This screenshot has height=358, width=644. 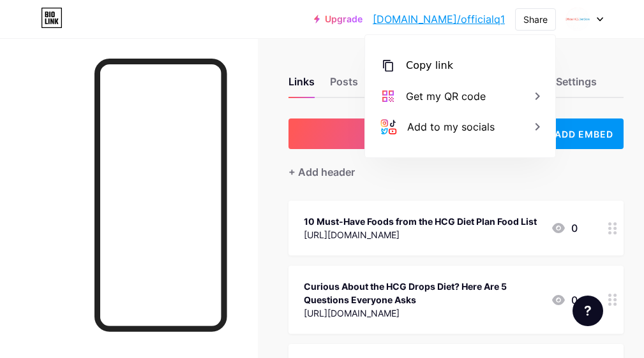 What do you see at coordinates (445, 97) in the screenshot?
I see `div: Get my QR code` at bounding box center [445, 97].